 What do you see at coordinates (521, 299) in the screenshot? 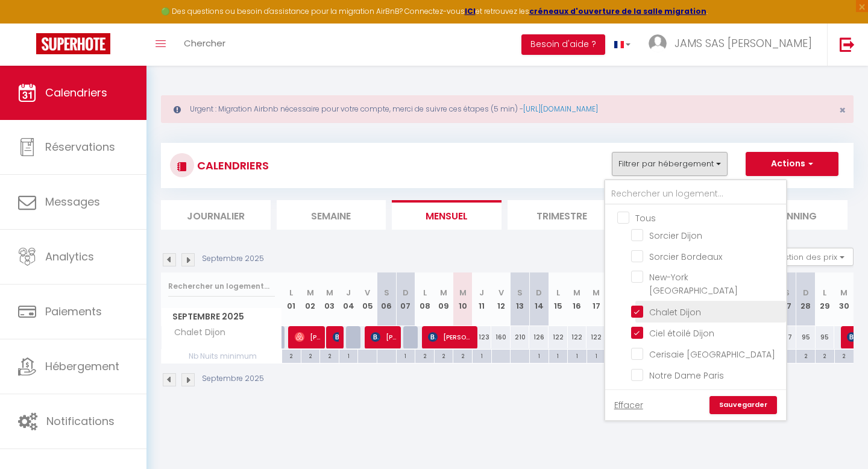
I see `th: 13` at bounding box center [521, 299].